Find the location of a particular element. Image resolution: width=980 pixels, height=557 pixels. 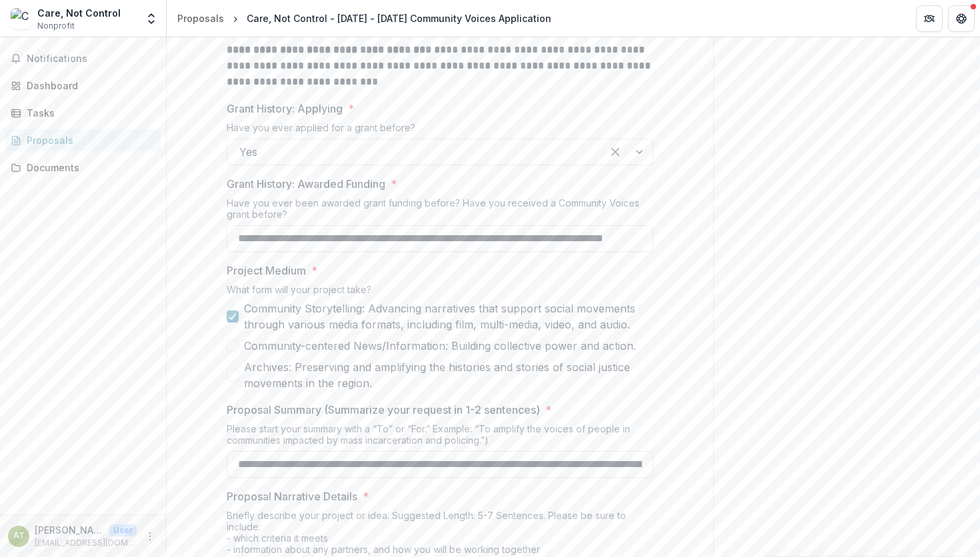

p: Project Medium is located at coordinates (266, 271).